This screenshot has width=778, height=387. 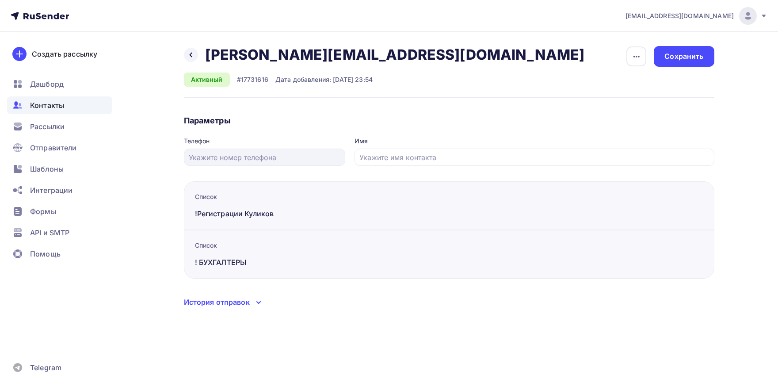 I want to click on legend: Телефон, so click(x=265, y=142).